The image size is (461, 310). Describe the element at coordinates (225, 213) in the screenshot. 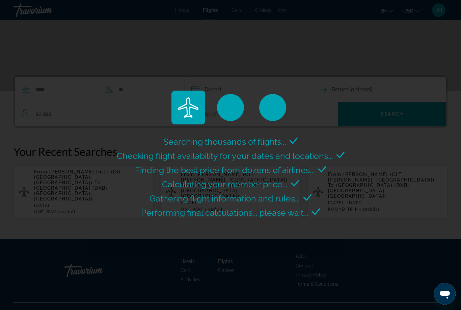

I see `span: Performing final calculations... please wait...` at that location.